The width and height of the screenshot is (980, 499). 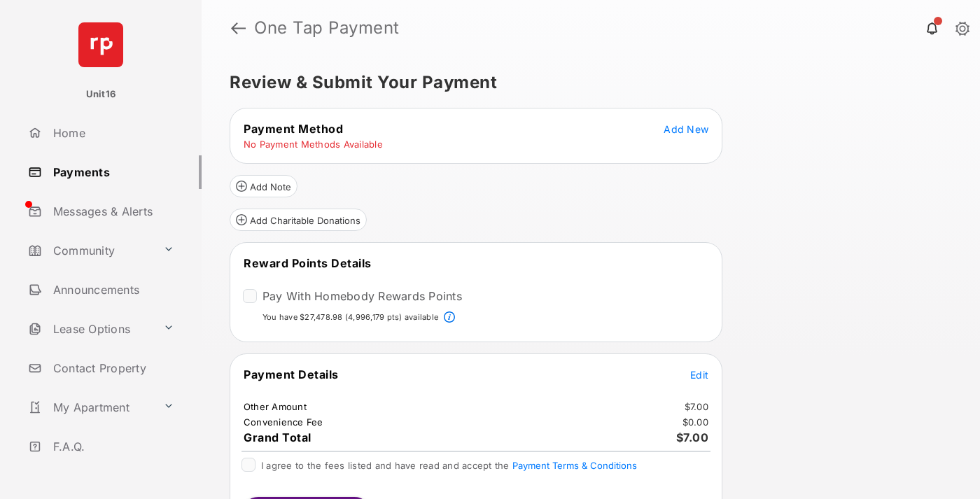 I want to click on td: $0.00, so click(x=695, y=422).